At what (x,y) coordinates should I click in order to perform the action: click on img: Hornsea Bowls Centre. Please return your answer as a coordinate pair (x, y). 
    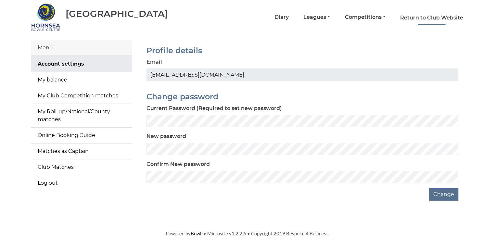
    Looking at the image, I should click on (46, 17).